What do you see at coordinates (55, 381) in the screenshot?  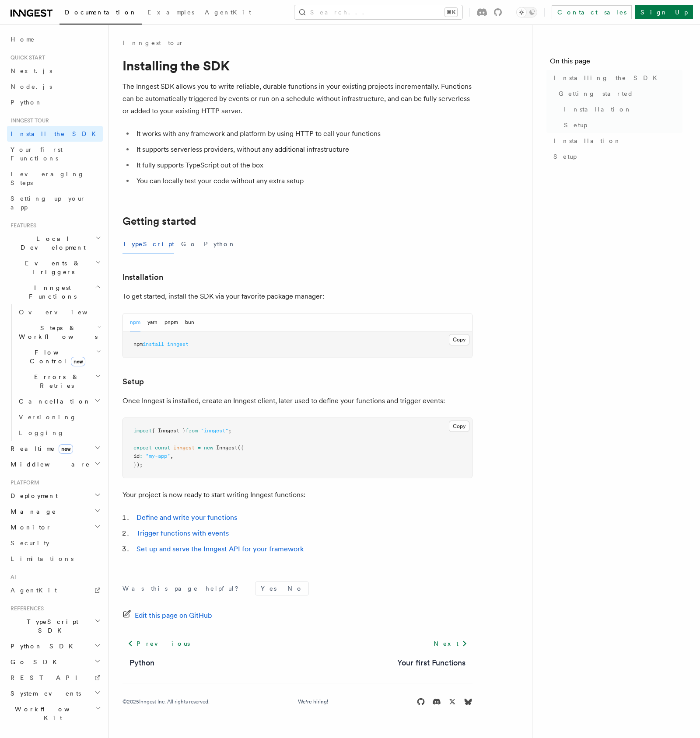 I see `span: Errors & Retries` at bounding box center [55, 381].